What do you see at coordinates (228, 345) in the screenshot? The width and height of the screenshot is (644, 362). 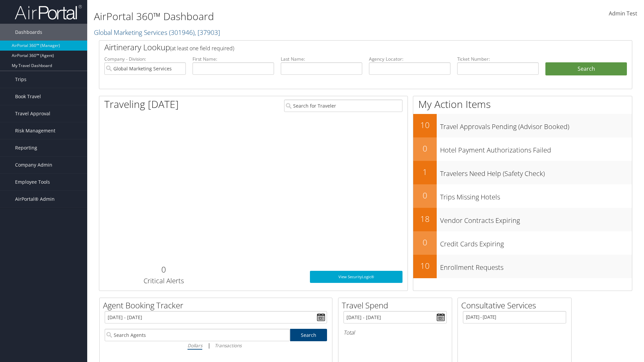 I see `i: Transactions` at bounding box center [228, 345].